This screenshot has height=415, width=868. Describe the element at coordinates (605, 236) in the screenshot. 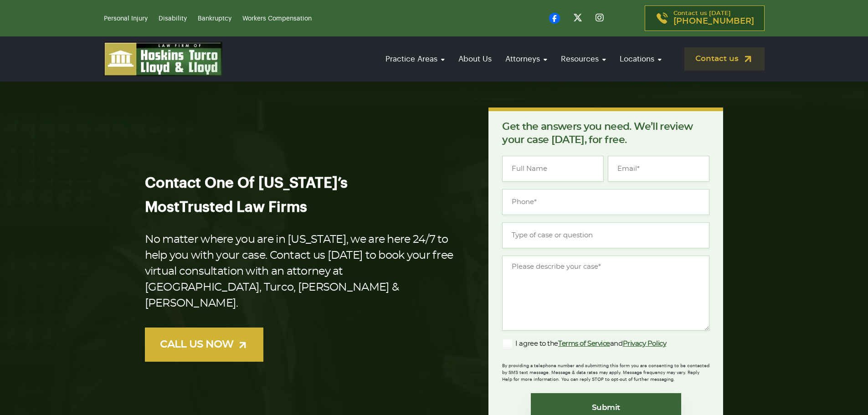

I see `input: Type of case or question` at that location.